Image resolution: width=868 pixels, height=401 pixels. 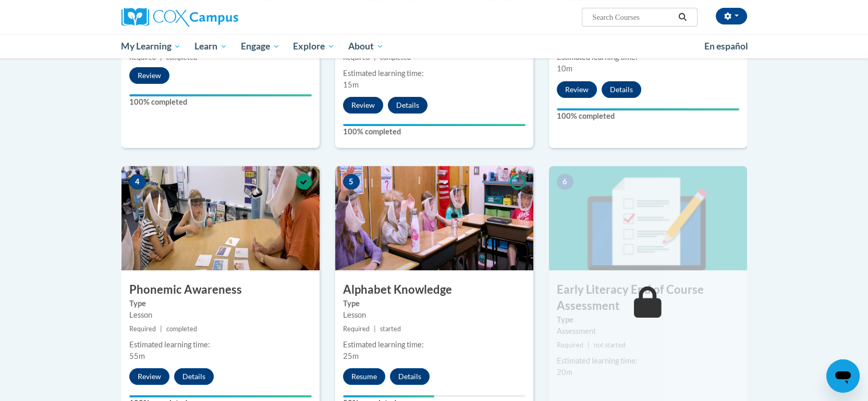 What do you see at coordinates (726, 46) in the screenshot?
I see `span: En español` at bounding box center [726, 46].